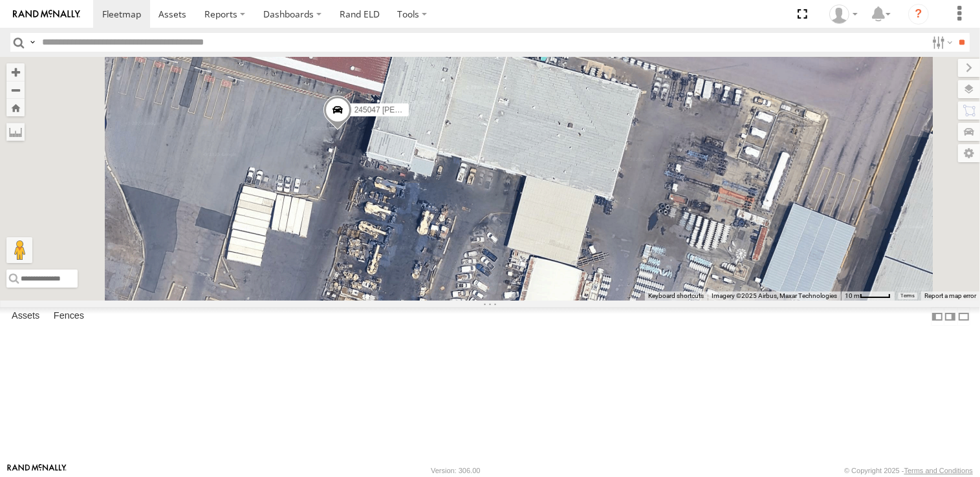 This screenshot has width=980, height=477. Describe the element at coordinates (46, 14) in the screenshot. I see `img: rand-logo.svg` at that location.